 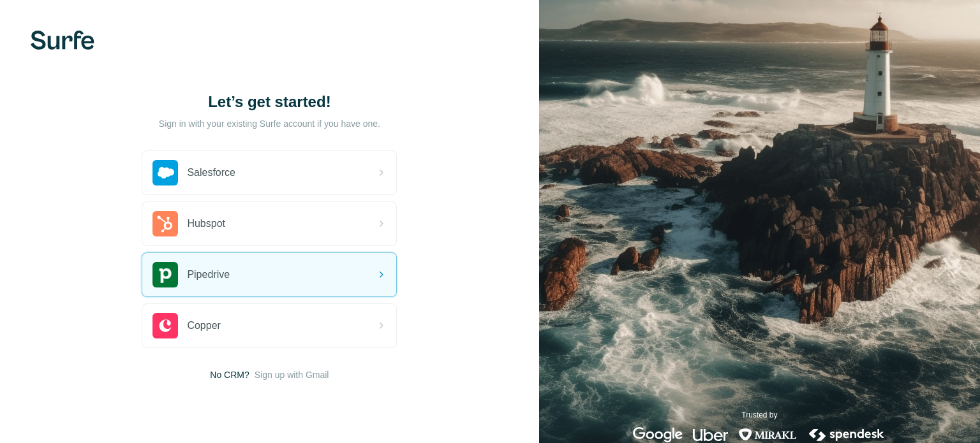 What do you see at coordinates (291, 375) in the screenshot?
I see `button: Sign up with Gmail` at bounding box center [291, 375].